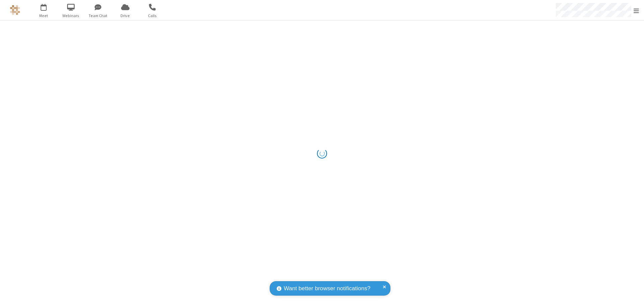 This screenshot has width=644, height=307. I want to click on img: QA Selenium DO NOT DELETE OR CHANGE, so click(15, 10).